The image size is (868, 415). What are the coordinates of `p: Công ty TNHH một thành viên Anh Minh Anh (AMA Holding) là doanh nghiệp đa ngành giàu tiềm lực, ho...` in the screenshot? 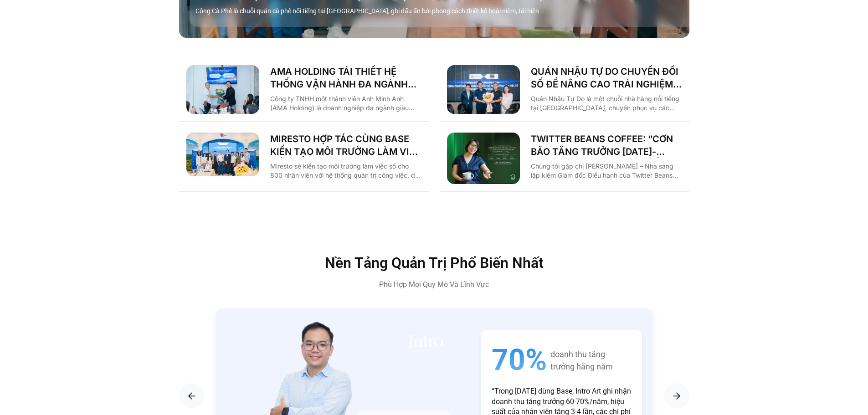 It's located at (345, 104).